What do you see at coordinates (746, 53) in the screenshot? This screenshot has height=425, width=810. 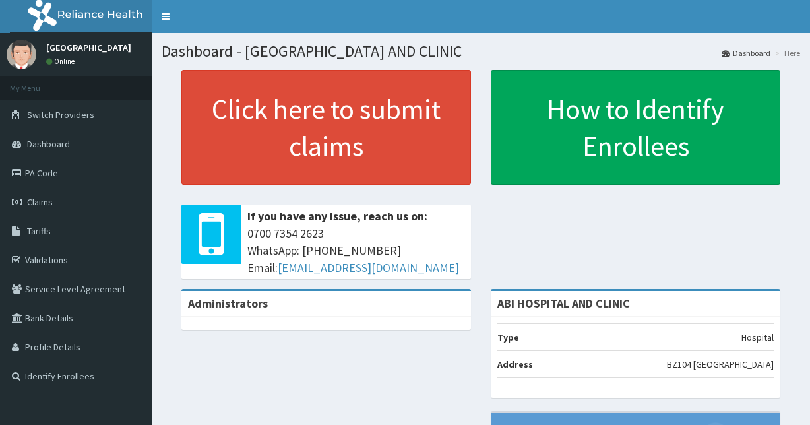 I see `a: Dashboard` at bounding box center [746, 53].